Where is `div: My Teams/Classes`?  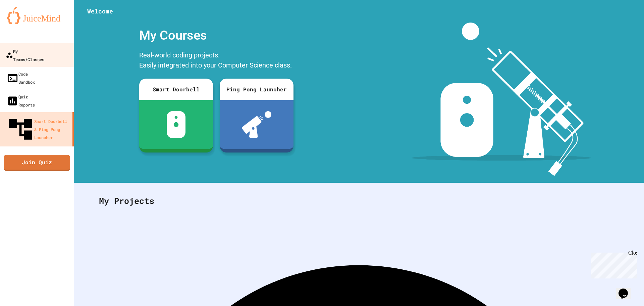 div: My Teams/Classes is located at coordinates (25, 55).